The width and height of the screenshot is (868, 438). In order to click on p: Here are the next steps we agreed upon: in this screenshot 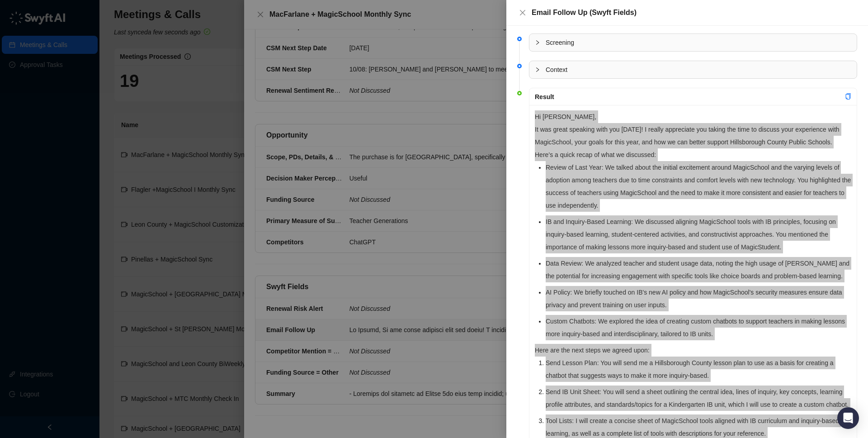, I will do `click(693, 350)`.